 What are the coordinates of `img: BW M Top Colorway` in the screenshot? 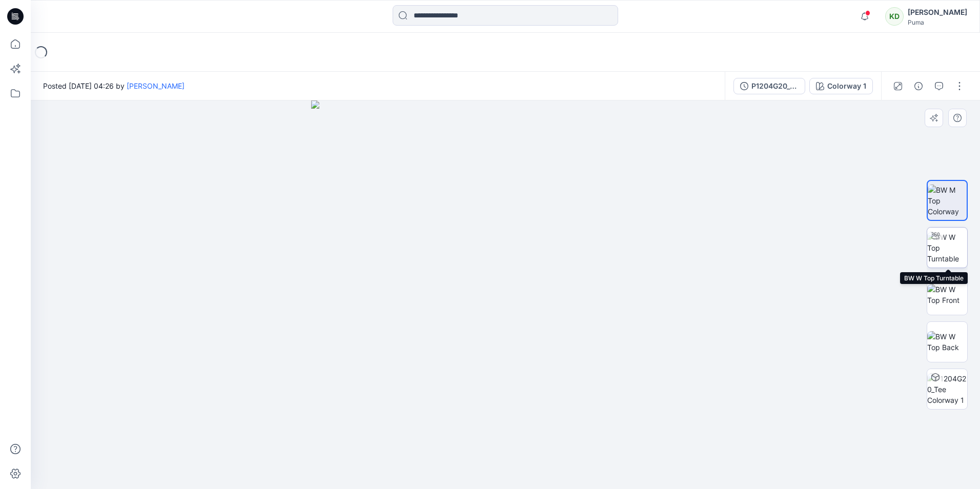 It's located at (947, 200).